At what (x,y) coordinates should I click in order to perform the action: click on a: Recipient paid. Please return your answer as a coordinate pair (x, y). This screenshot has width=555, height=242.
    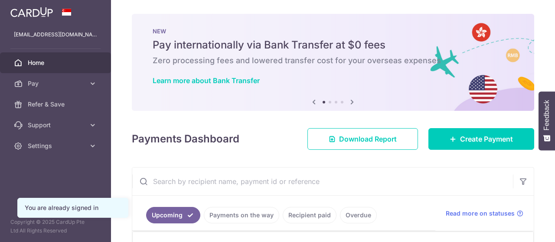
    Looking at the image, I should click on (309, 215).